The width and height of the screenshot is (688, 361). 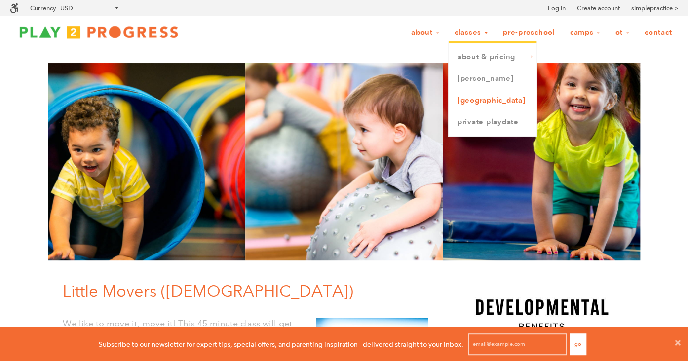 I want to click on label: Currency, so click(x=43, y=8).